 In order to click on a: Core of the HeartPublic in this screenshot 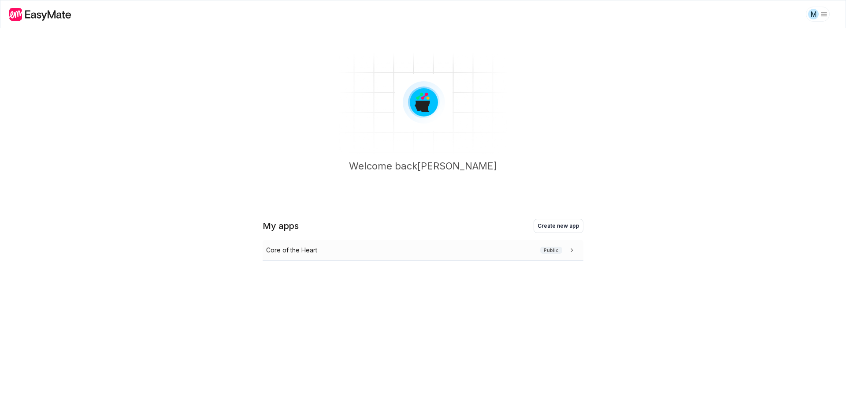, I will do `click(423, 250)`.